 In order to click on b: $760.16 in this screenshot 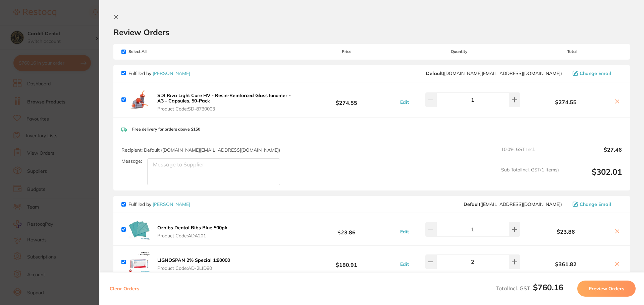, I will do `click(548, 287)`.